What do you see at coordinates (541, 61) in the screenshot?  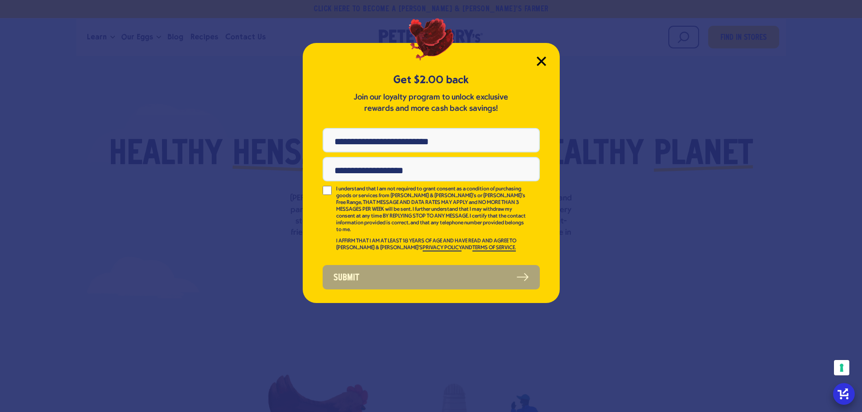 I see `button: Close Modal` at bounding box center [541, 61].